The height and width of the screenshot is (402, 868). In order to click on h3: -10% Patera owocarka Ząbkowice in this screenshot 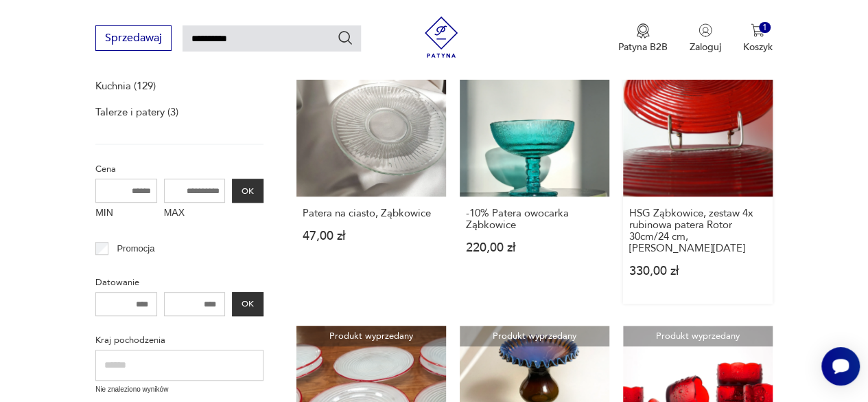, I will do `click(534, 219)`.